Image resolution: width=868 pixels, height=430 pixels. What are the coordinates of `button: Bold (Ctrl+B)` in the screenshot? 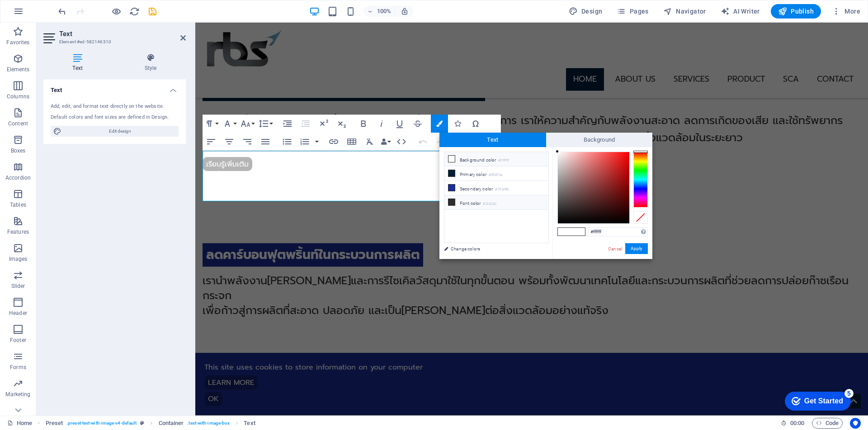 It's located at (363, 124).